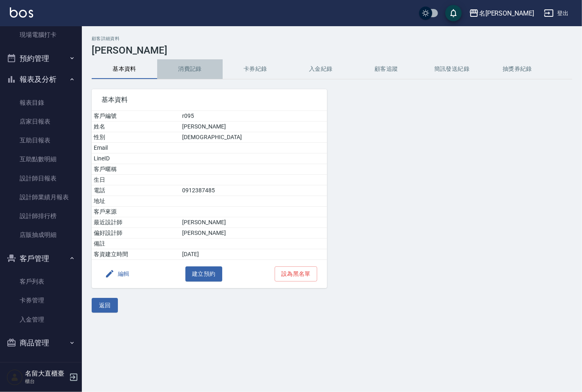 The height and width of the screenshot is (392, 582). I want to click on button: 卡券紀錄, so click(255, 69).